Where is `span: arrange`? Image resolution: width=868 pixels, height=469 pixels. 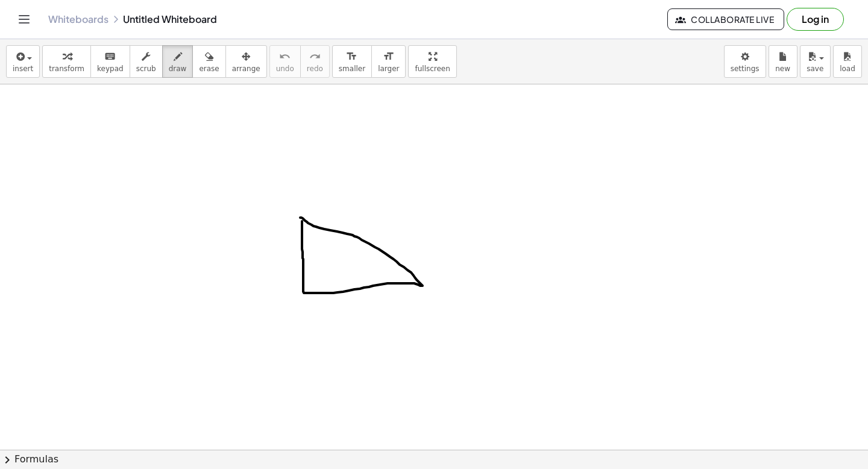
span: arrange is located at coordinates (246, 69).